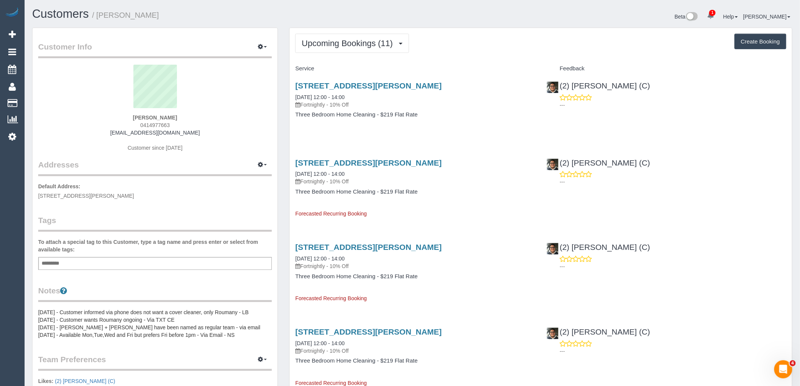 The height and width of the screenshot is (386, 800). Describe the element at coordinates (155, 125) in the screenshot. I see `span: 0414977663` at that location.